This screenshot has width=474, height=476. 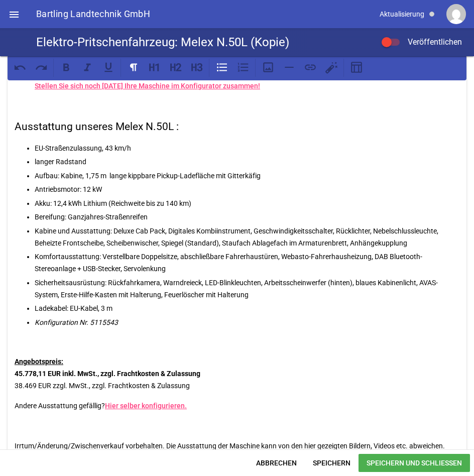 What do you see at coordinates (247, 217) in the screenshot?
I see `p: Bereifung: Ganzjahres-Straßenreifen` at bounding box center [247, 217].